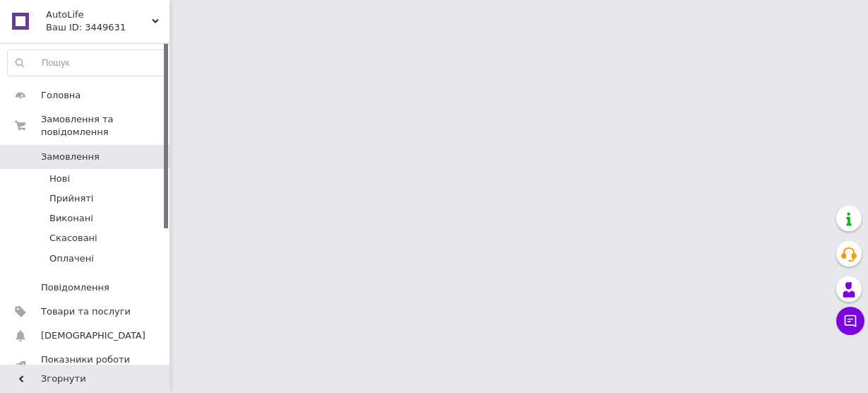 The image size is (868, 393). What do you see at coordinates (85, 366) in the screenshot?
I see `span: Показники роботи компанії` at bounding box center [85, 366].